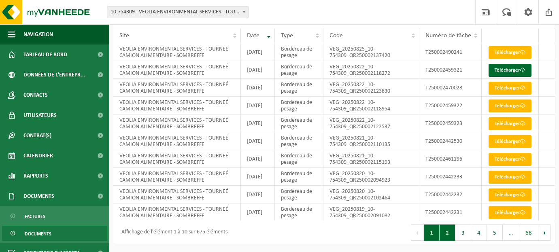 Image resolution: width=559 pixels, height=252 pixels. I want to click on button: 3, so click(463, 233).